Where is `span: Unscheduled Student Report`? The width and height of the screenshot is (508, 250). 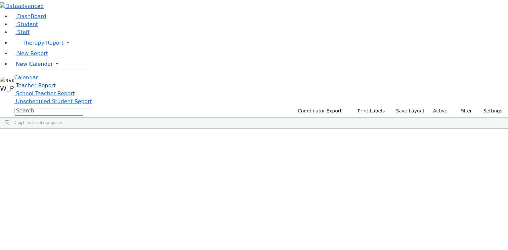 span: Unscheduled Student Report is located at coordinates (54, 101).